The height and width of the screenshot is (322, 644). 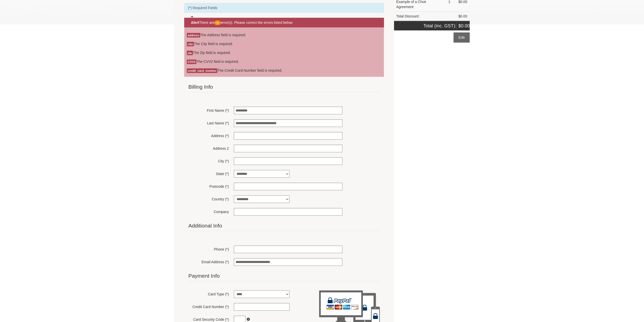 I want to click on label: First Name (*), so click(x=208, y=110).